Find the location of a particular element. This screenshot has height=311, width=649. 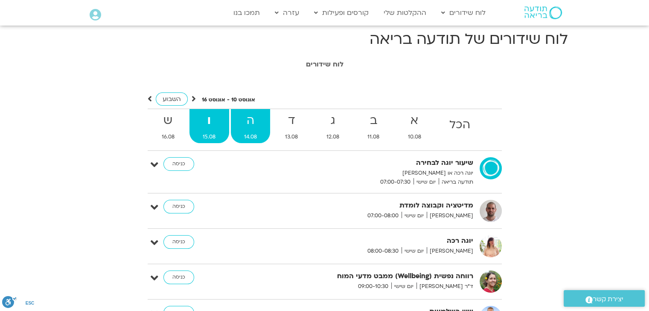

strong: ש is located at coordinates (168, 121).